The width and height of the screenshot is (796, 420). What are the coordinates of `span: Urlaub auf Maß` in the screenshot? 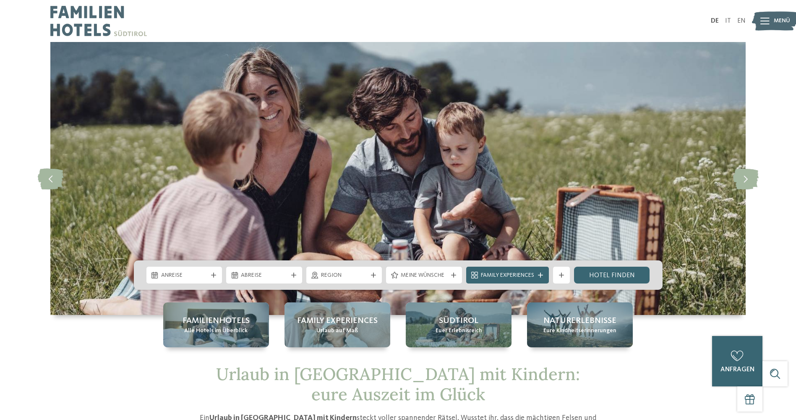 It's located at (337, 331).